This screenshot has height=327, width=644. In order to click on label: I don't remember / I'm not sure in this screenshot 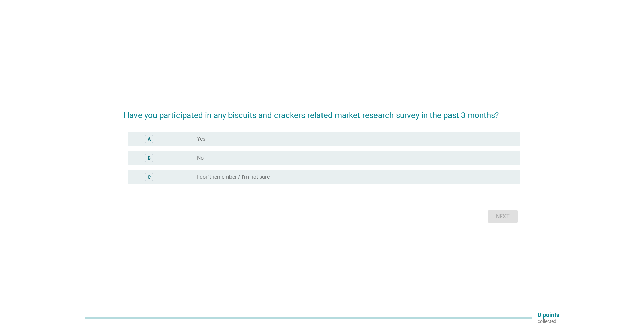, I will do `click(233, 177)`.